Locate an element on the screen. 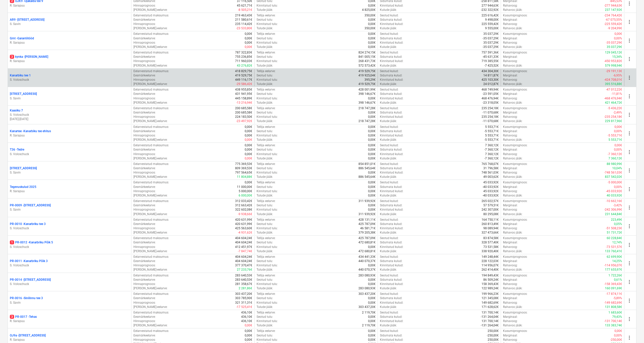  div: PR-0016 -Sinilinnu tee 3S. Savin is located at coordinates (69, 301).